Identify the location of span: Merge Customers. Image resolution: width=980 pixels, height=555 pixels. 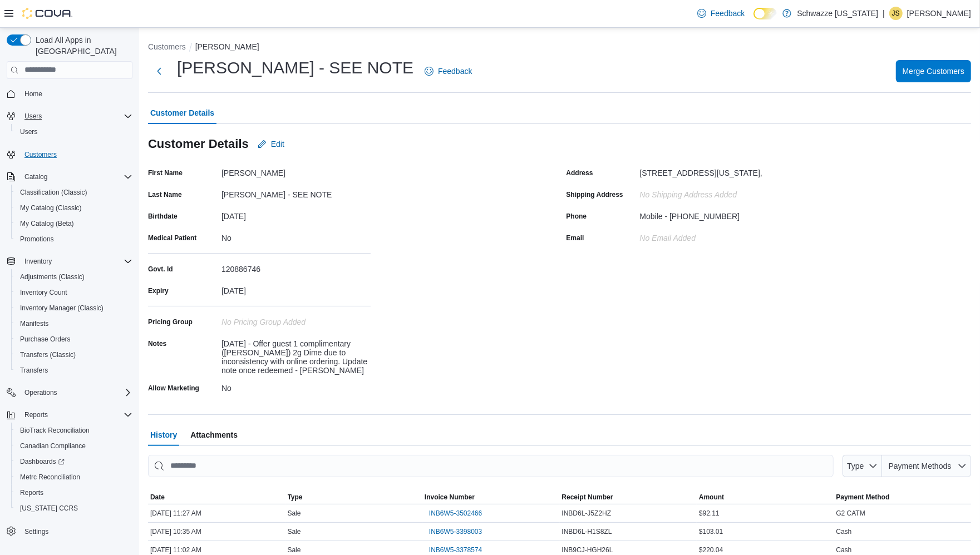
(933, 71).